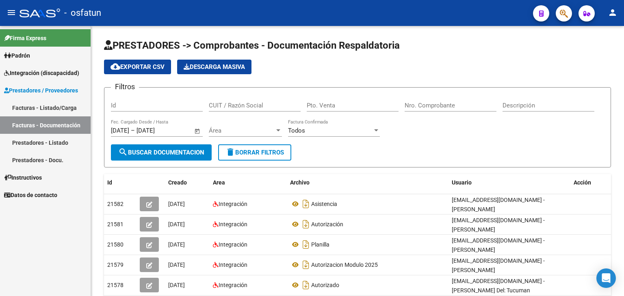 The width and height of the screenshot is (624, 296). What do you see at coordinates (30, 195) in the screenshot?
I see `span: Datos de contacto` at bounding box center [30, 195].